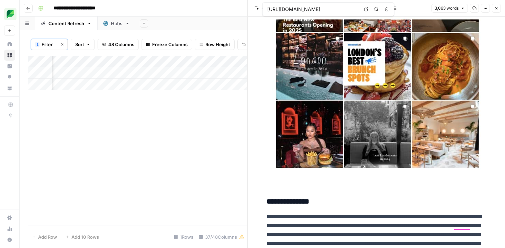 The height and width of the screenshot is (248, 505). Describe the element at coordinates (85, 237) in the screenshot. I see `span: Add 10 Rows` at that location.